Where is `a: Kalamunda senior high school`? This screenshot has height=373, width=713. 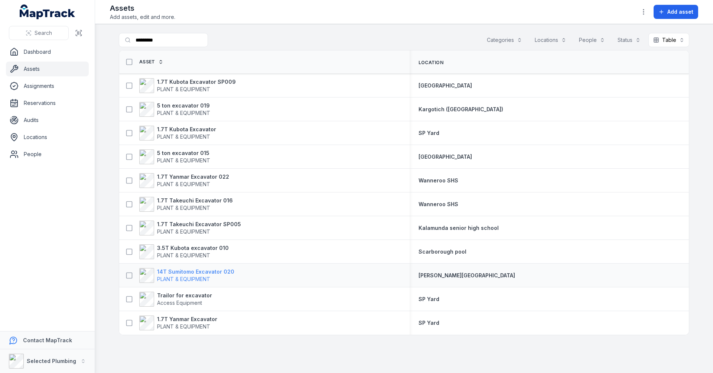
a: Kalamunda senior high school is located at coordinates (458, 228).